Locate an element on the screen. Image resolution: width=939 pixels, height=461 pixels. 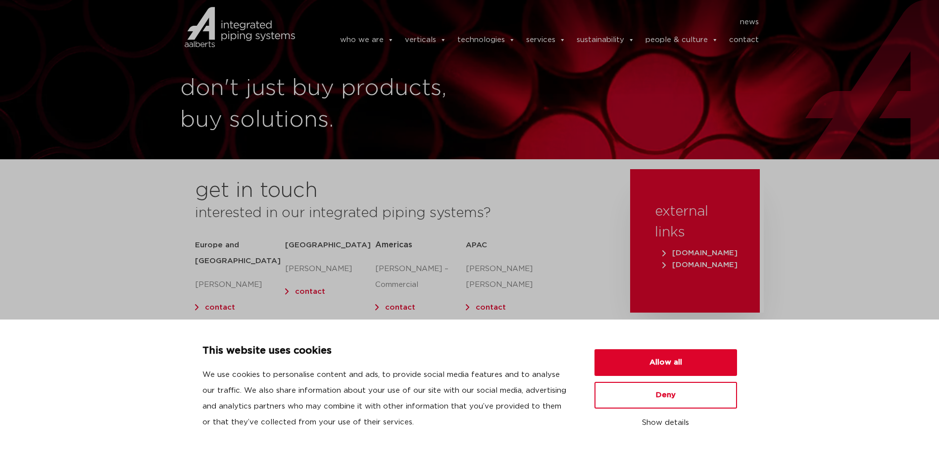
a: verticals is located at coordinates (426, 40).